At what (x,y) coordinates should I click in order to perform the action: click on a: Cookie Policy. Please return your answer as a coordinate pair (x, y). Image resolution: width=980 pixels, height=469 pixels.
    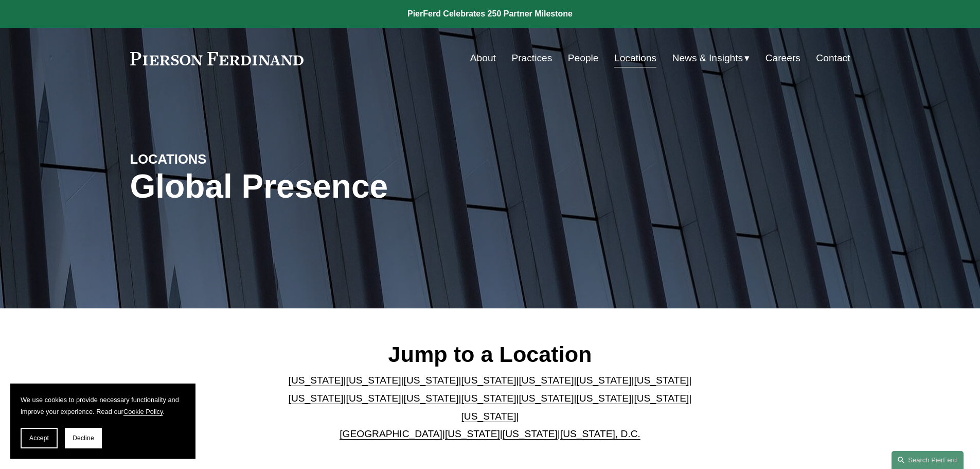
    Looking at the image, I should click on (143, 411).